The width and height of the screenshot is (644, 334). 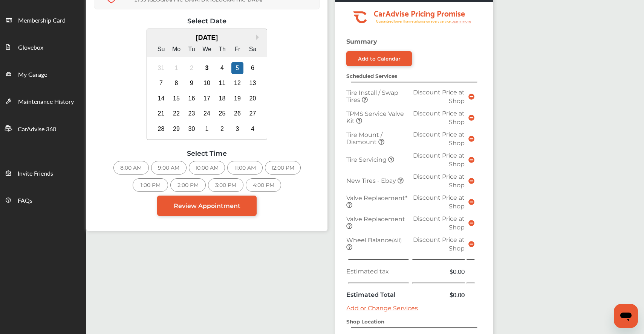 I want to click on div: Select Time, so click(x=207, y=153).